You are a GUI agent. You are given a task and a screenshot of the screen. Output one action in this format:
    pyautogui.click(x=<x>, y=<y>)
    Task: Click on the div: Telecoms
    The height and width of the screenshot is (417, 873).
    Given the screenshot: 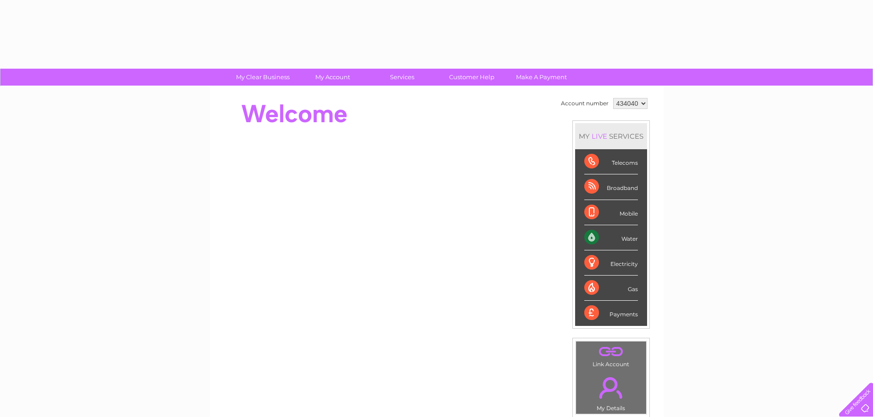 What is the action you would take?
    pyautogui.click(x=611, y=162)
    